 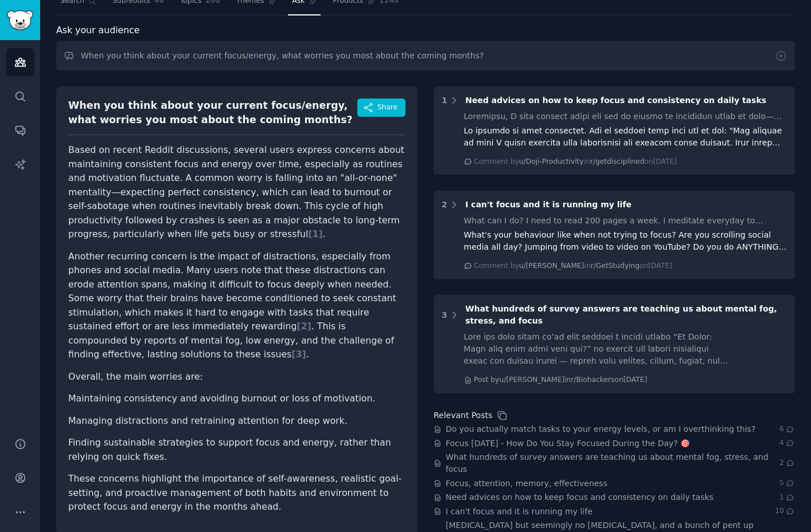 I want to click on input: Ask this audience a question..., so click(x=425, y=55).